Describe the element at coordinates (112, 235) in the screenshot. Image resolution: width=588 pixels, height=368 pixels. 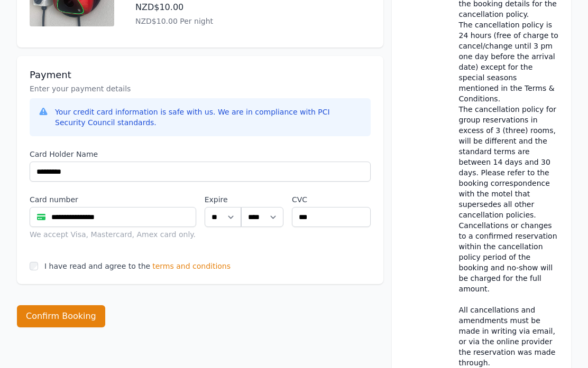
I see `div: We accept Visa, Mastercard, Amex card only.` at that location.